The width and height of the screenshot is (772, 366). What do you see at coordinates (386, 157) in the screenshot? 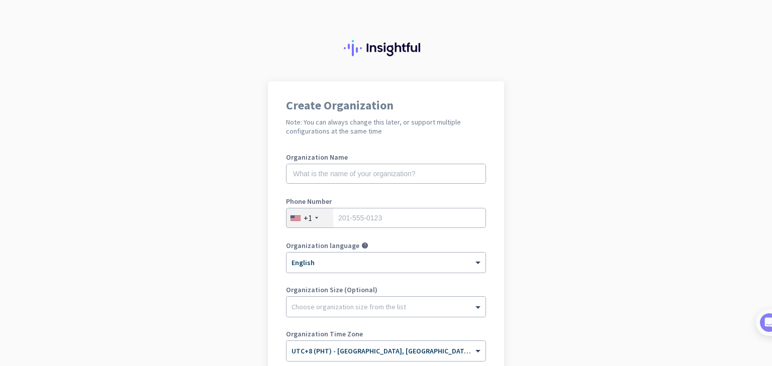
I see `label: Organization Name` at bounding box center [386, 157].